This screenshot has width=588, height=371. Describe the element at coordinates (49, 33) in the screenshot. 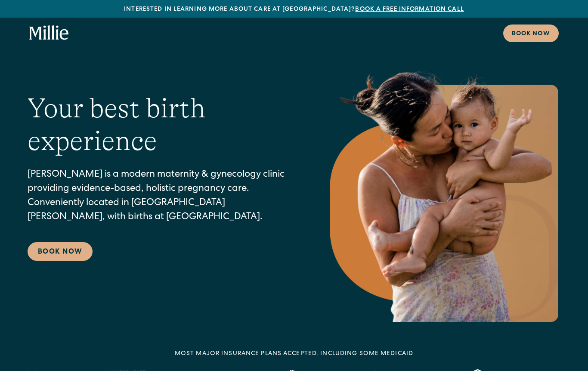

I see `a: home` at that location.